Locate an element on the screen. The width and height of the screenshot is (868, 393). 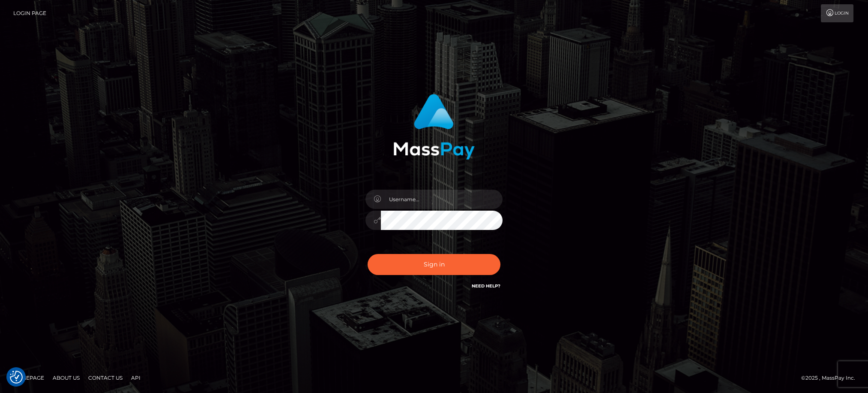
a: Login is located at coordinates (837, 14).